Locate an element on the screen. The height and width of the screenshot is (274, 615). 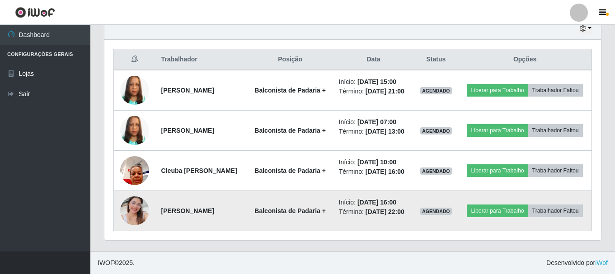
th: Status is located at coordinates (436, 60).